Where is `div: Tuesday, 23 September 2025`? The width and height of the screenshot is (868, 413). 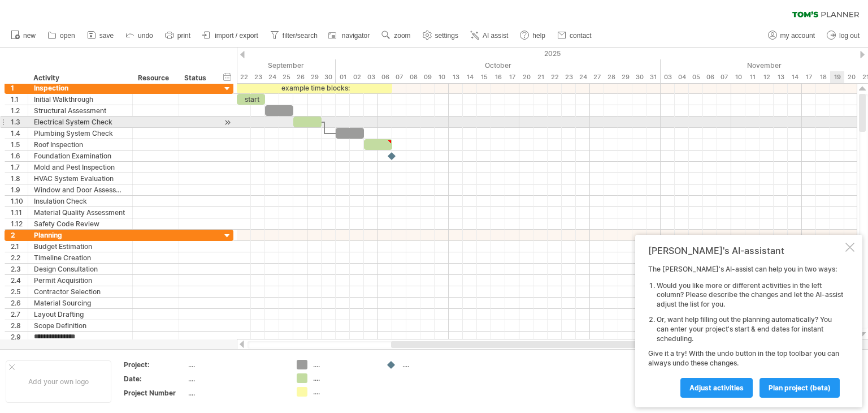 div: Tuesday, 23 September 2025 is located at coordinates (257, 77).